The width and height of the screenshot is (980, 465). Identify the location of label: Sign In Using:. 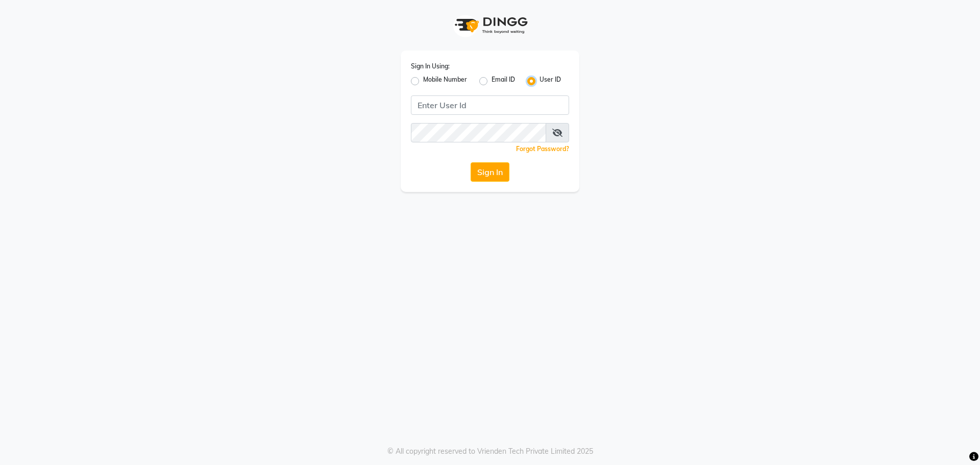
(430, 67).